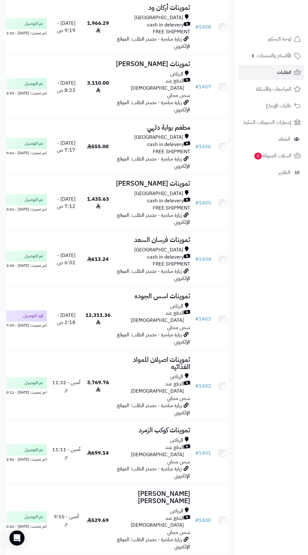 The height and width of the screenshot is (555, 308). Describe the element at coordinates (203, 319) in the screenshot. I see `a: #1403` at that location.